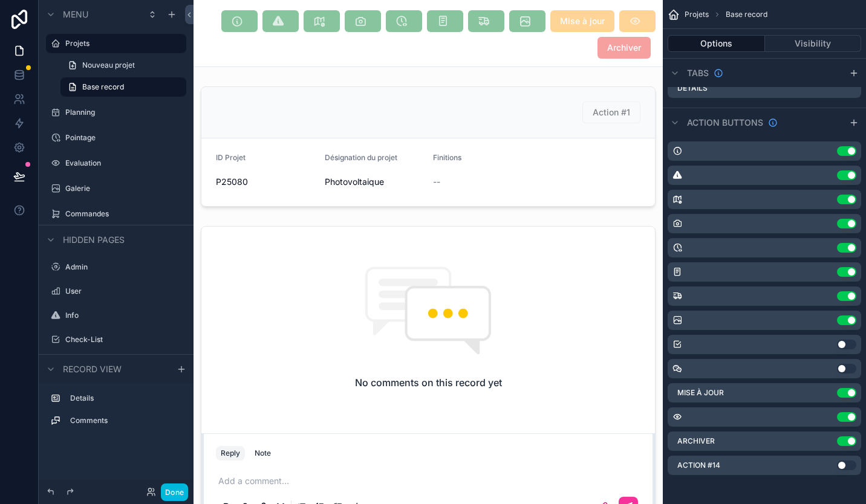  What do you see at coordinates (122, 340) in the screenshot?
I see `a: Check-List` at bounding box center [122, 340].